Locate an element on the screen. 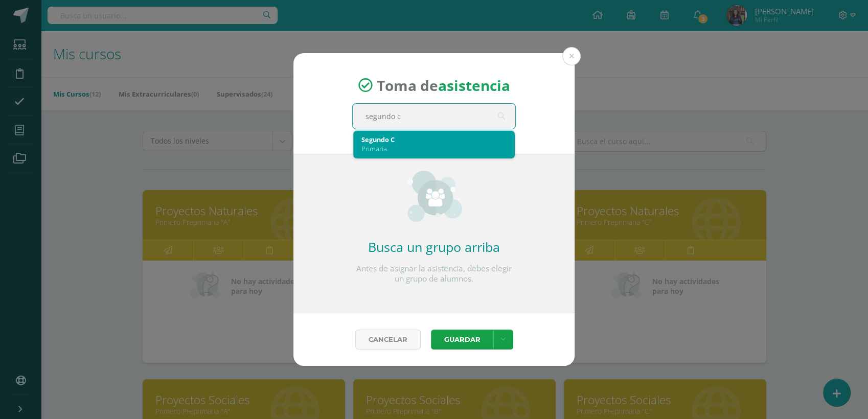  div: Primaria is located at coordinates (434, 149).